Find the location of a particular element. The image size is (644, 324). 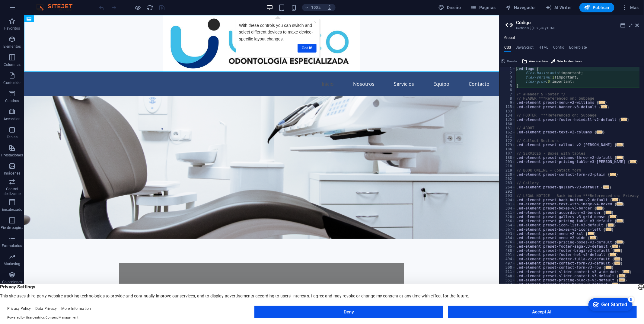

h4: CSS is located at coordinates (507, 48).